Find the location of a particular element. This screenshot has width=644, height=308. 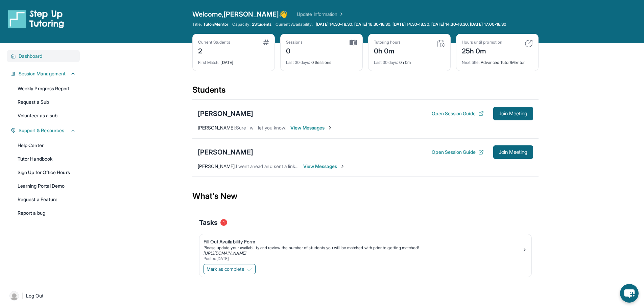

a: Learning Portal Demo is located at coordinates (46, 186).